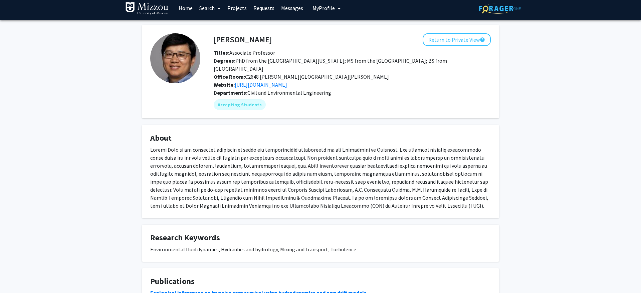 The width and height of the screenshot is (641, 293). I want to click on h4: About, so click(320, 138).